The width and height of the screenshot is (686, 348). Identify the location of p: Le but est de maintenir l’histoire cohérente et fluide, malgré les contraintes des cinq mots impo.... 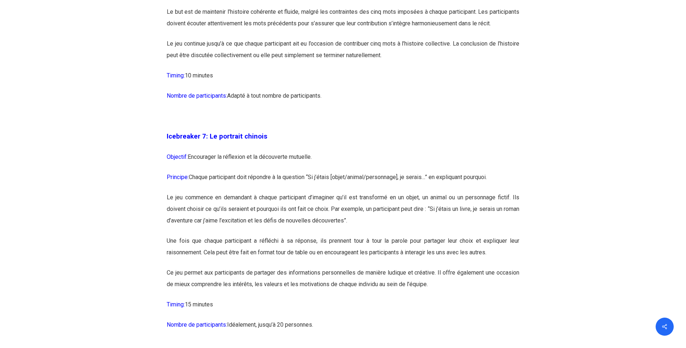
(343, 22).